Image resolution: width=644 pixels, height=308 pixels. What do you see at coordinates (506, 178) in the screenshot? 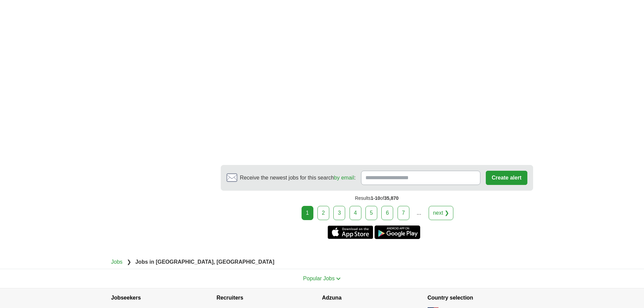
I see `button: Create alert` at bounding box center [506, 178].